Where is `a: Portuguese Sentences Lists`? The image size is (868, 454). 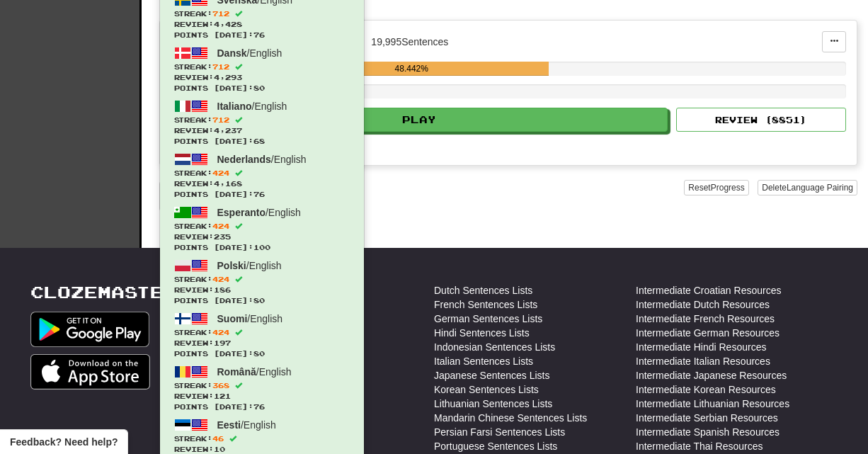
a: Portuguese Sentences Lists is located at coordinates (496, 446).